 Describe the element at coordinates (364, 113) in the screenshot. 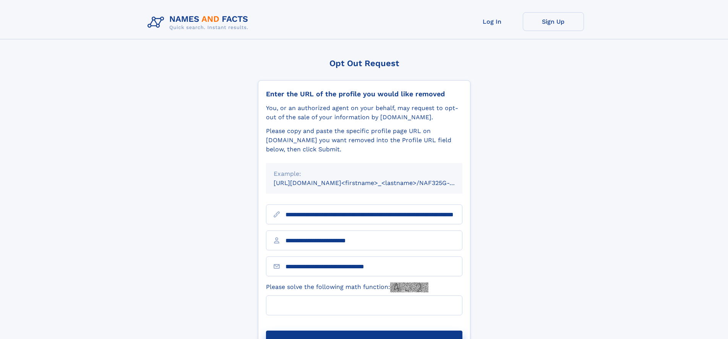

I see `div: You, or an authorized agent on your behalf, may request to opt-out of the sale of your informatio...` at that location.